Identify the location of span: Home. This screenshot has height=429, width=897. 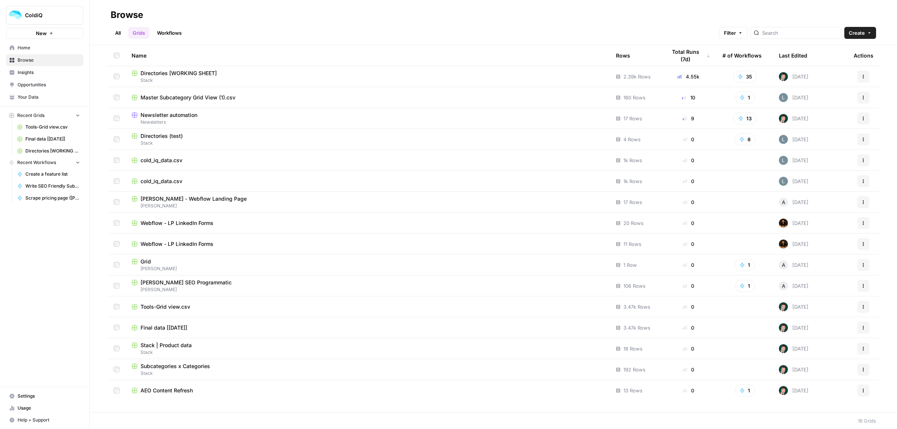
(49, 48).